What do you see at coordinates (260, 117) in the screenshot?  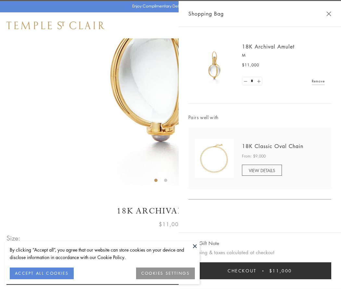 I see `span: Pairs well with` at bounding box center [260, 117].